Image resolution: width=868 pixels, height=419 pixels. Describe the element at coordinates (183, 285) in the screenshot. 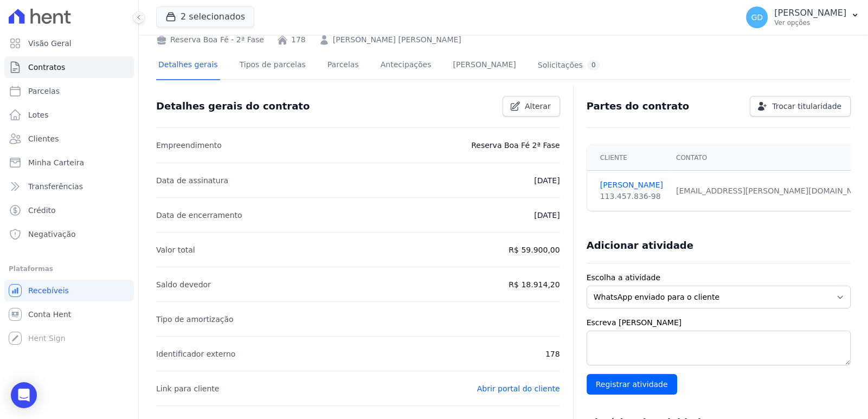

I see `p: Saldo devedor` at that location.